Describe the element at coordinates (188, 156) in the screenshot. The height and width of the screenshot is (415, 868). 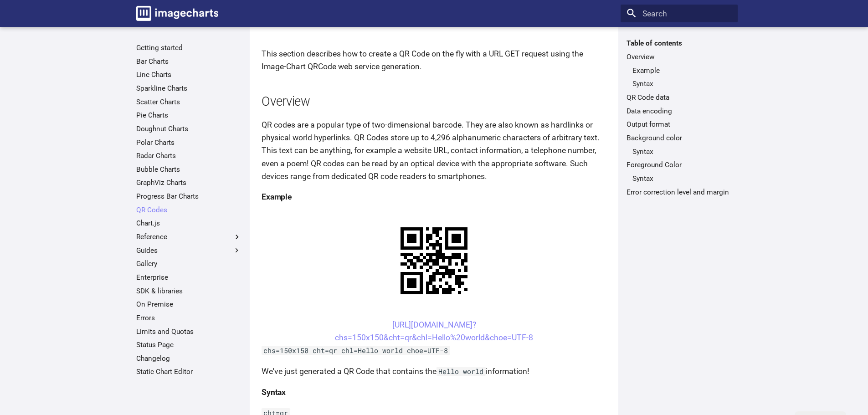
I see `a: Radar Charts` at that location.